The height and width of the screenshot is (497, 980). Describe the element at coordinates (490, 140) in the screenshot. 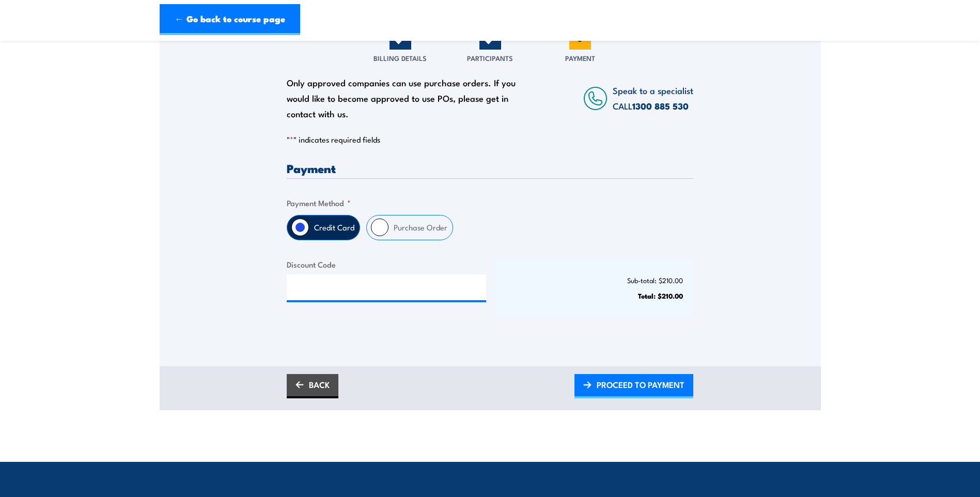

I see `p: " " indicates required fields` at that location.